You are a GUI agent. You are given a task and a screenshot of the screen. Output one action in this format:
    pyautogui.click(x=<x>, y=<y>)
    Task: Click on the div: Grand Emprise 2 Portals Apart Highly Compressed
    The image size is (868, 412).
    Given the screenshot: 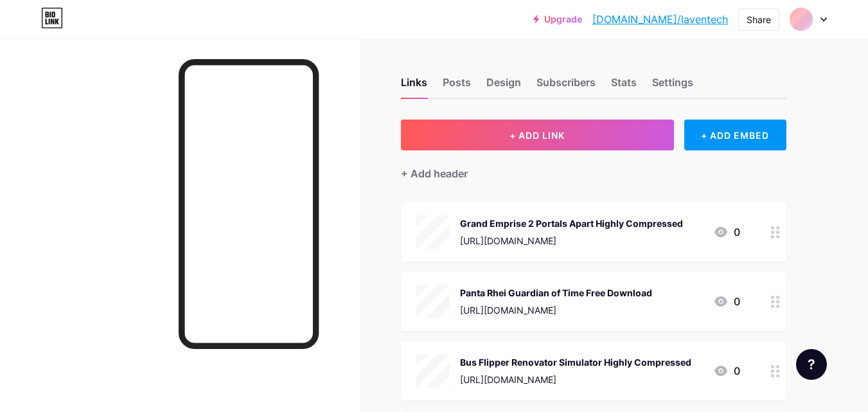 What is the action you would take?
    pyautogui.click(x=572, y=223)
    